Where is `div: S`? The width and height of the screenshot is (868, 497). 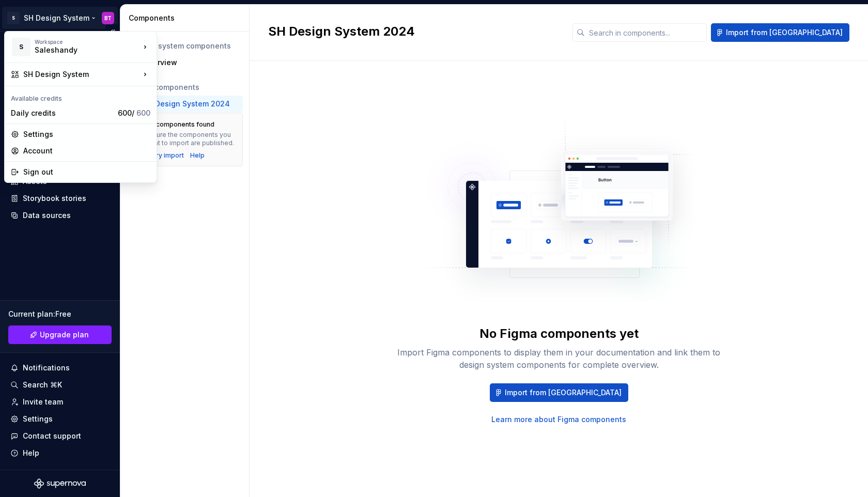 div: S is located at coordinates (21, 47).